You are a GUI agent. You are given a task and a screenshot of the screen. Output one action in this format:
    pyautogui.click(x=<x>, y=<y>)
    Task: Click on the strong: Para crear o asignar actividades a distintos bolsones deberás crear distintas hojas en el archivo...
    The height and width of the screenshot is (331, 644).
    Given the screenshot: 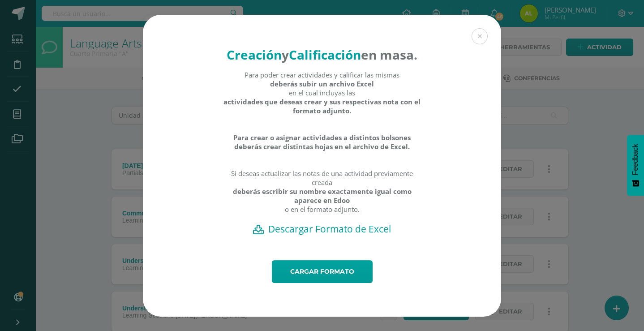 What is the action you would take?
    pyautogui.click(x=322, y=142)
    